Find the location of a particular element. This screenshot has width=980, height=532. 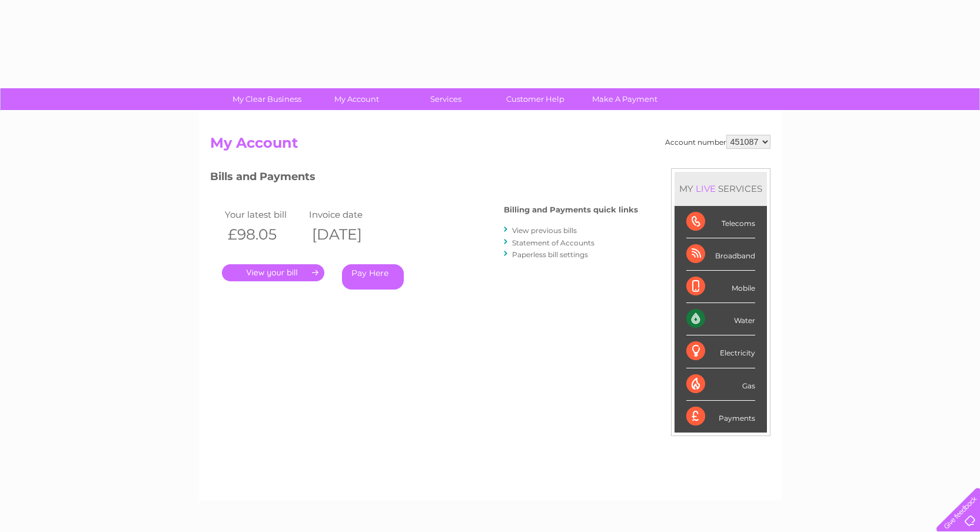

div: Payments is located at coordinates (720, 417).